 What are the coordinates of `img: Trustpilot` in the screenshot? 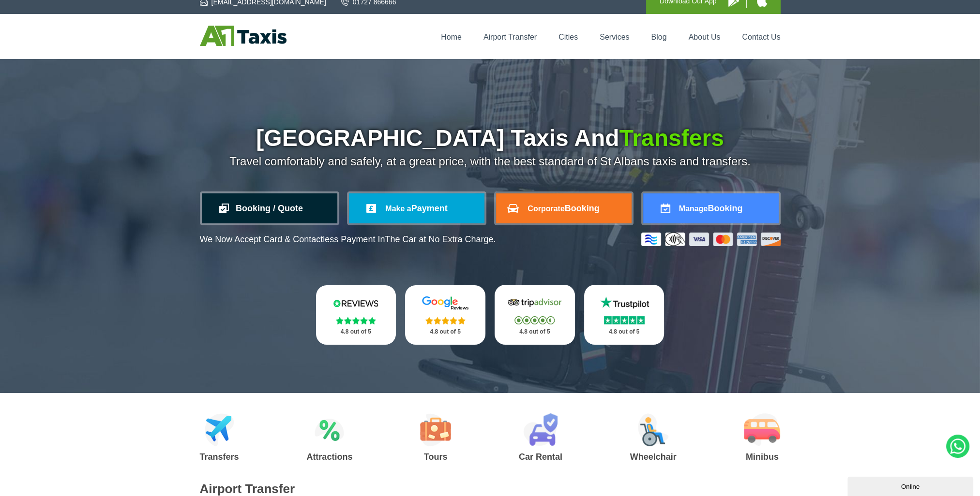 It's located at (624, 303).